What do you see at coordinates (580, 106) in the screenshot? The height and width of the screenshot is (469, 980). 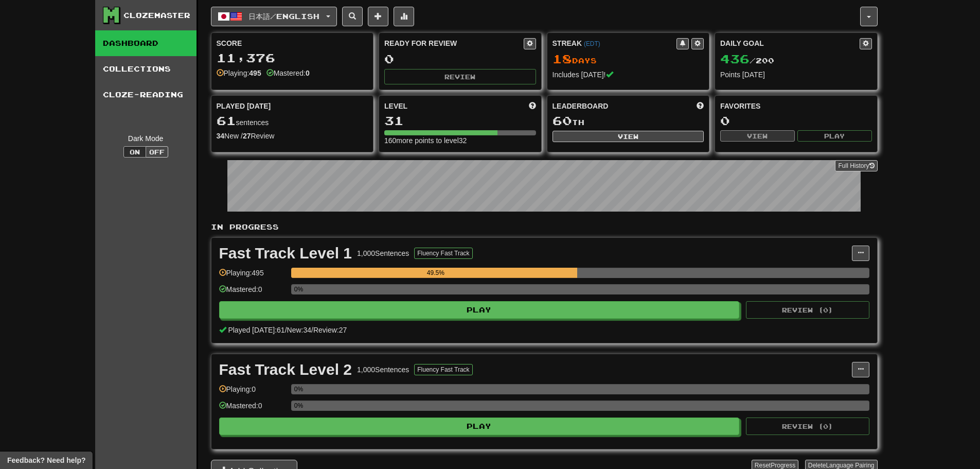 I see `span: Leaderboard` at bounding box center [580, 106].